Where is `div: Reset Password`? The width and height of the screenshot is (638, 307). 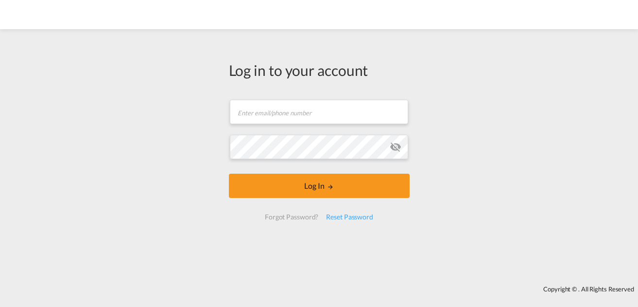 div: Reset Password is located at coordinates (349, 217).